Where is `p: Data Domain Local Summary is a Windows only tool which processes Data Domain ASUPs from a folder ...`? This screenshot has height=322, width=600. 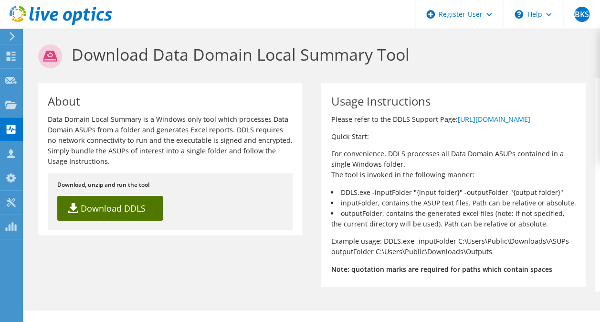
p: Data Domain Local Summary is a Windows only tool which processes Data Domain ASUPs from a folder ... is located at coordinates (170, 140).